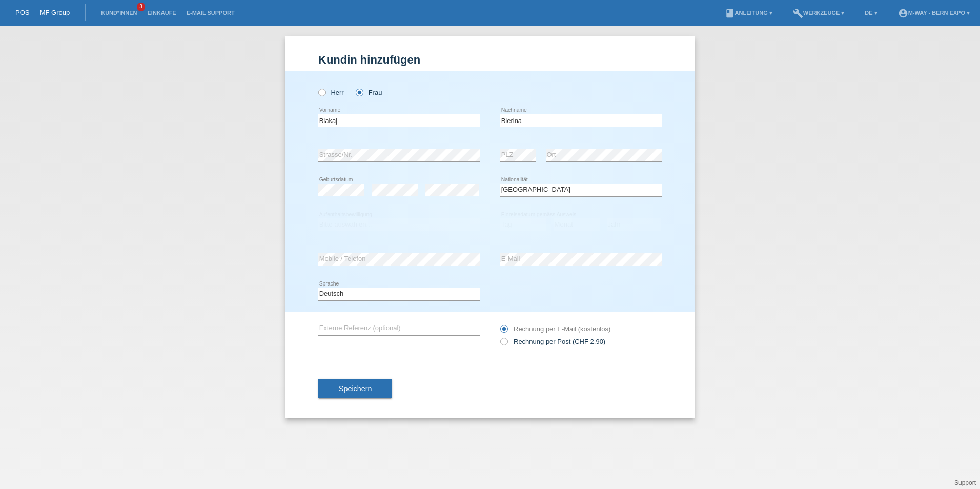 The height and width of the screenshot is (489, 980). What do you see at coordinates (730, 13) in the screenshot?
I see `i: book` at bounding box center [730, 13].